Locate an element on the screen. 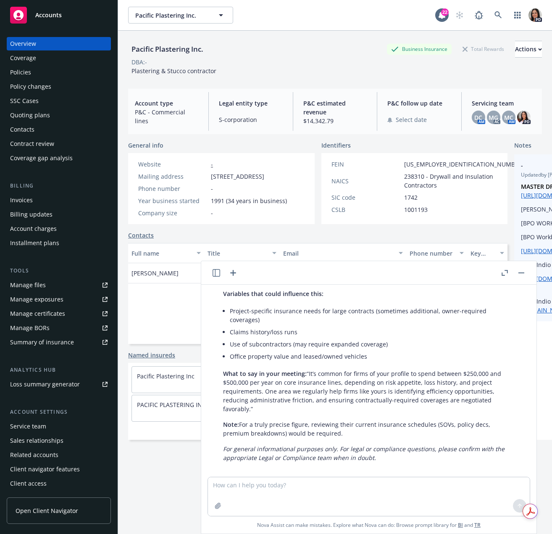 This screenshot has width=552, height=534. span: Manage exposures is located at coordinates (59, 299).